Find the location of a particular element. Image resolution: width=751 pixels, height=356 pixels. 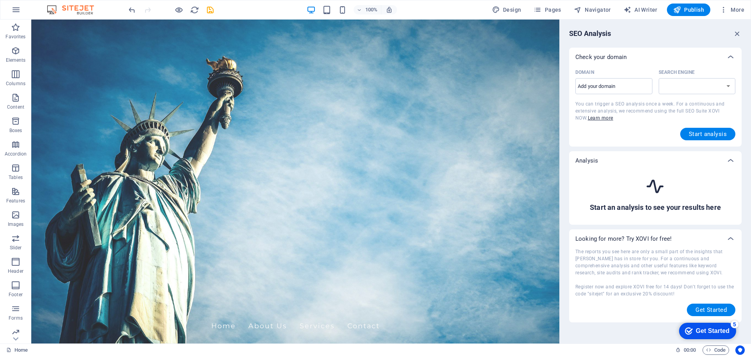

img: Editor Logo is located at coordinates (74, 10).